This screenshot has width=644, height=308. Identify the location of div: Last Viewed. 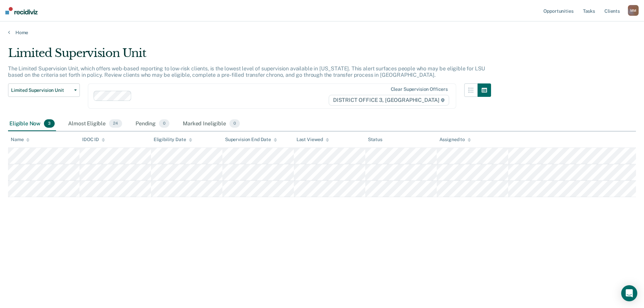
(313, 139).